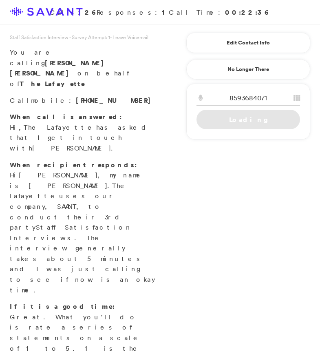  What do you see at coordinates (52, 84) in the screenshot?
I see `strong: The Lafayette` at bounding box center [52, 84].